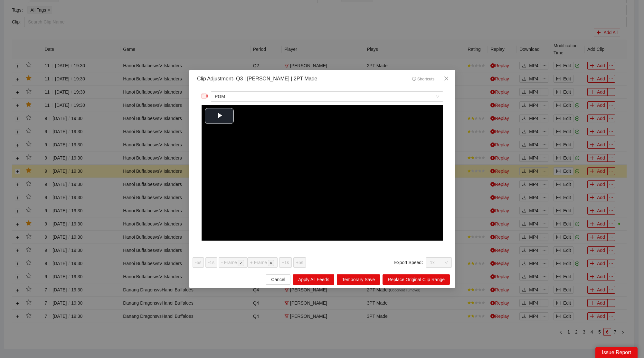  I want to click on button: + Framec, so click(262, 263).